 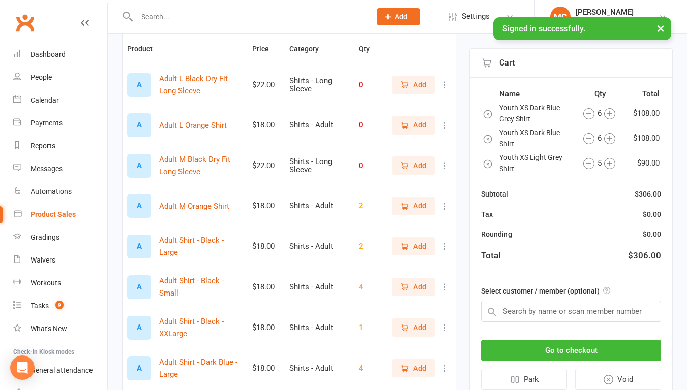 I want to click on div: Total, so click(x=490, y=256).